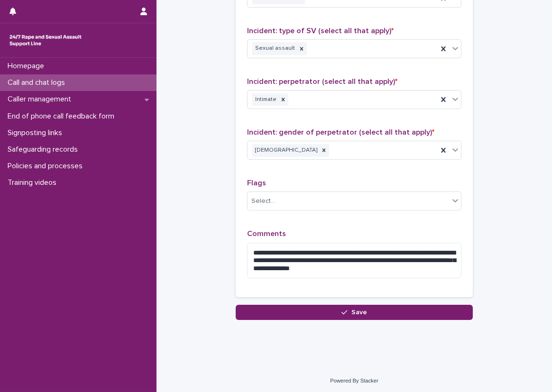 This screenshot has width=552, height=392. I want to click on span: Incident: gender of perpetrator (select all that apply), so click(340, 132).